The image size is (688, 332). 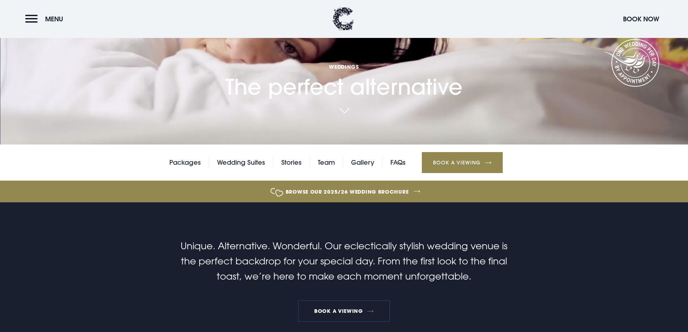 I want to click on a: Book a viewing, so click(x=344, y=311).